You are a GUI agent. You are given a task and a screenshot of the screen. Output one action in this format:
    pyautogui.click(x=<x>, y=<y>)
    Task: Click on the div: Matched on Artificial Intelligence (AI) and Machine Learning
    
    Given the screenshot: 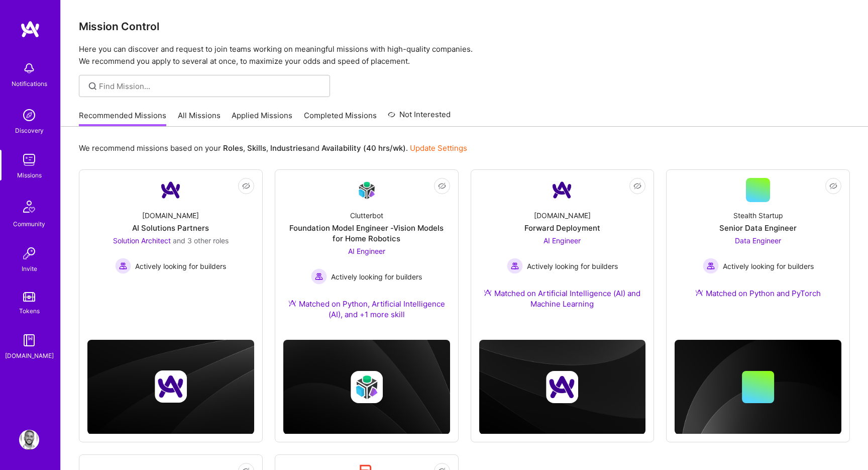 What is the action you would take?
    pyautogui.click(x=563, y=299)
    